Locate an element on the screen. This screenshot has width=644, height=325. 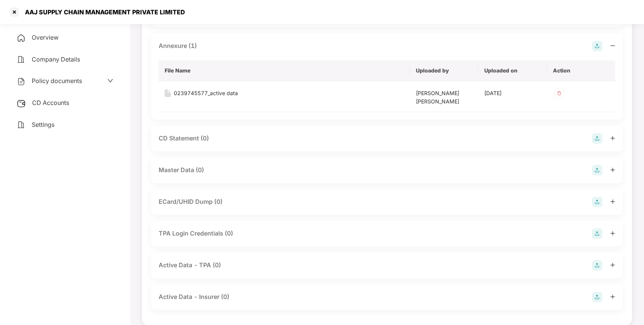
div: AAJ SUPPLY CHAIN MANAGEMENT PRIVATE LIMITED is located at coordinates (103, 12).